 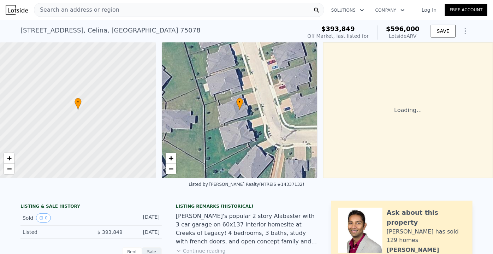 I want to click on button: Show Options, so click(x=465, y=31).